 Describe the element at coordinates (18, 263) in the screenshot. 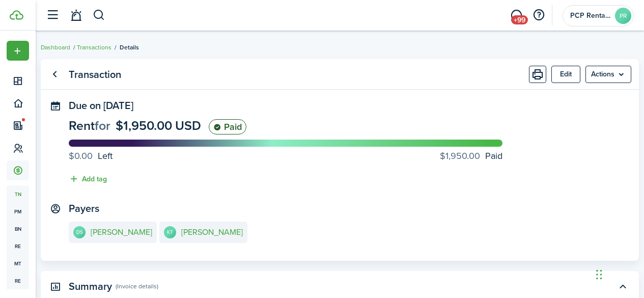

I see `span: mt` at that location.